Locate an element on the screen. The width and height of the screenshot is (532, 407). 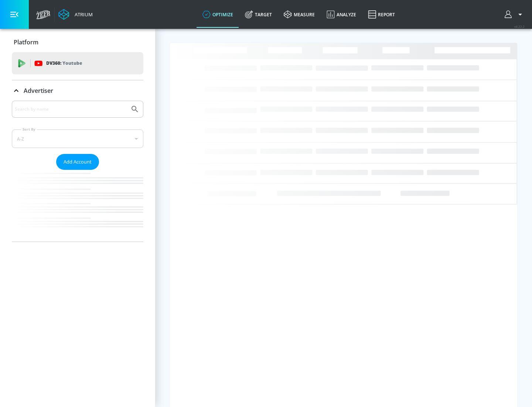
a: optimize is located at coordinates (218, 14).